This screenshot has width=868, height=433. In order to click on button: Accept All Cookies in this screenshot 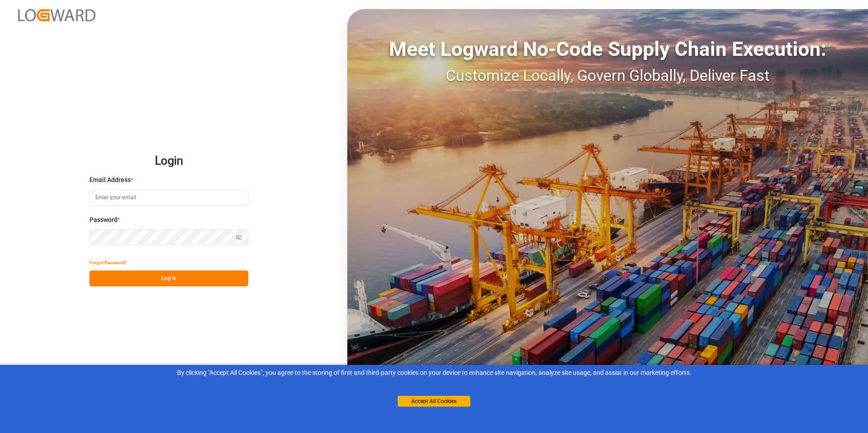, I will do `click(434, 401)`.